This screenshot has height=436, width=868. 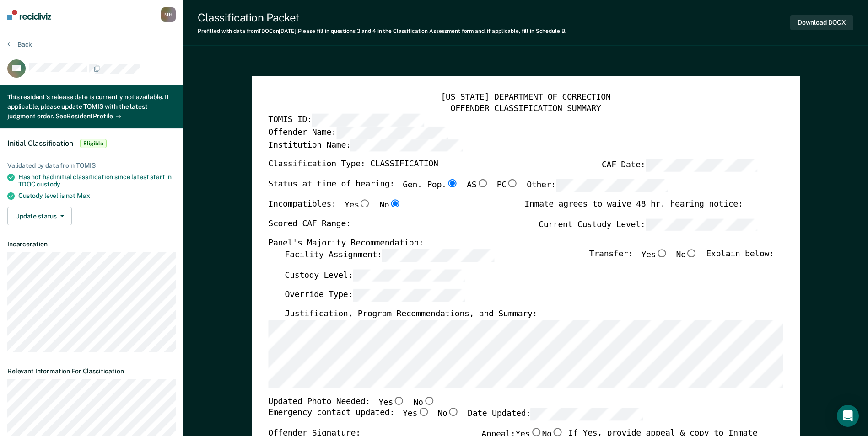 What do you see at coordinates (40, 216) in the screenshot?
I see `button: Update status` at bounding box center [40, 216].